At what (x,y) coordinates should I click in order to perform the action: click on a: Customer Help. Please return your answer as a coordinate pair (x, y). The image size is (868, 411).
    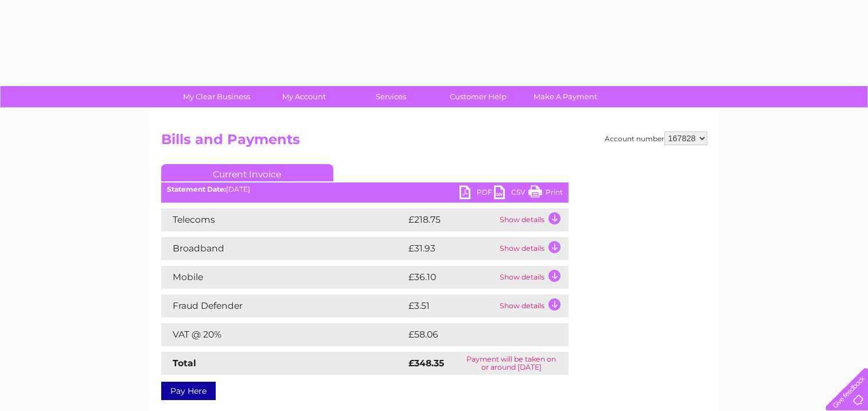
    Looking at the image, I should click on (478, 96).